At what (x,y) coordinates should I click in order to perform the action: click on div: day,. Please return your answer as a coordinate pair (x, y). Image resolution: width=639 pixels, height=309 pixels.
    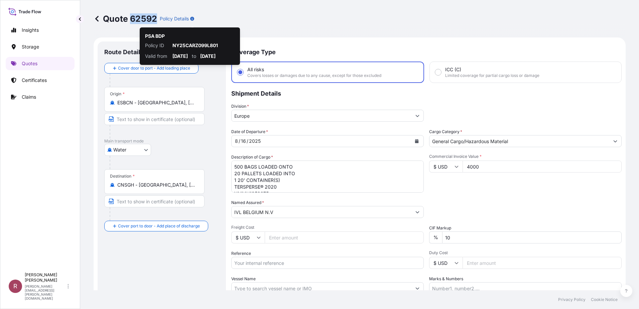
    Looking at the image, I should click on (243, 141).